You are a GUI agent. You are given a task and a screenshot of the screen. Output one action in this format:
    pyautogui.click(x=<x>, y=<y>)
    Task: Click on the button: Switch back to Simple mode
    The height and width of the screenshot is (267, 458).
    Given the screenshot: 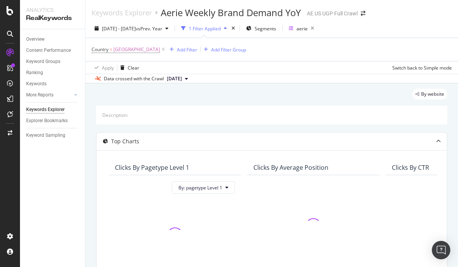 What is the action you would take?
    pyautogui.click(x=420, y=68)
    